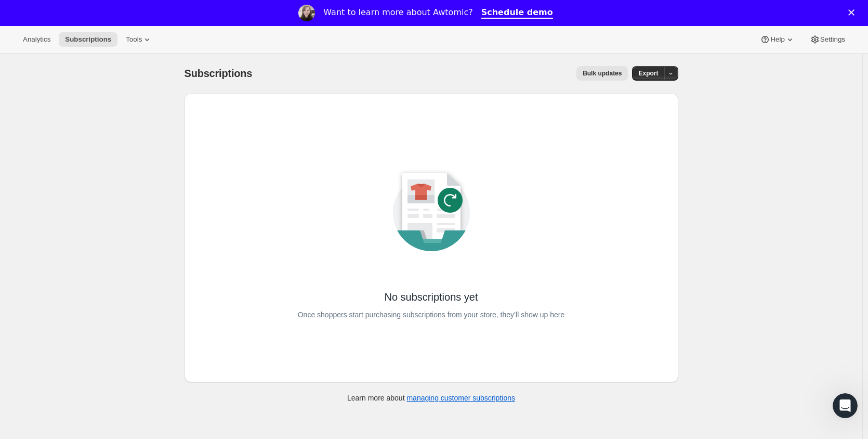 The image size is (868, 439). Describe the element at coordinates (88, 40) in the screenshot. I see `button: Subscriptions` at that location.